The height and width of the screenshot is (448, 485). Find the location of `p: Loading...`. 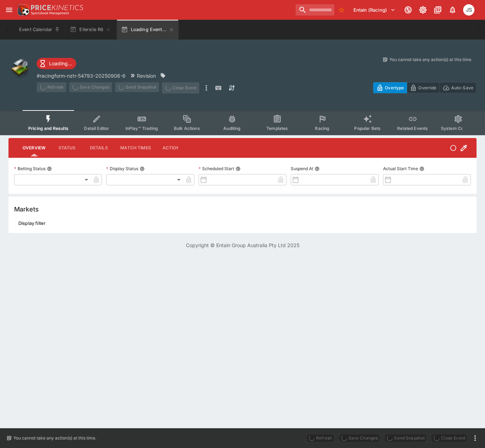

p: Loading... is located at coordinates (60, 63).